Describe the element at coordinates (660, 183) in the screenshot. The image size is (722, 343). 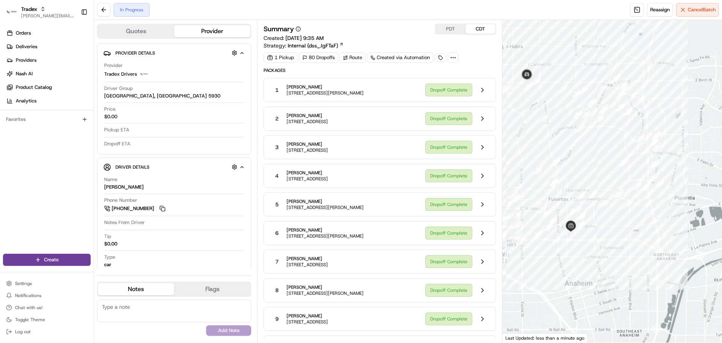
I see `div: 15` at that location.